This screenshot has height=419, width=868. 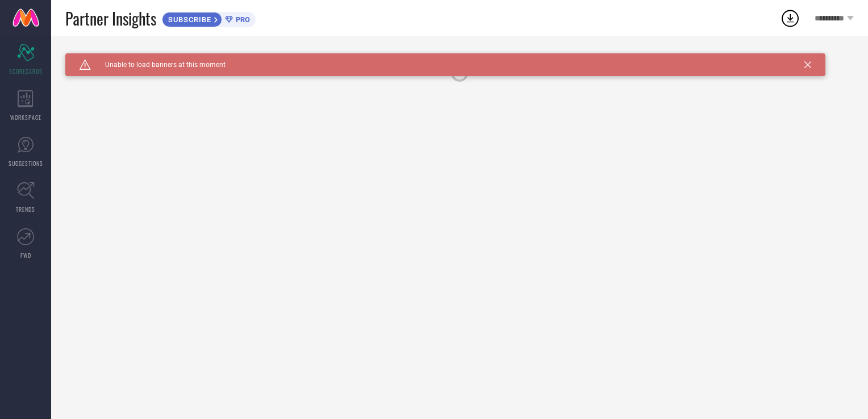 I want to click on span: SCORECARDS, so click(x=26, y=71).